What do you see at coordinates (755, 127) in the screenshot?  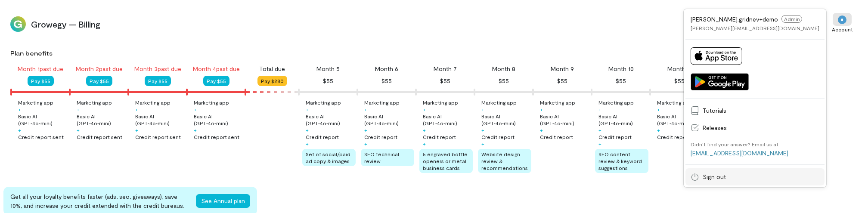 I see `a: Releases` at bounding box center [755, 127].